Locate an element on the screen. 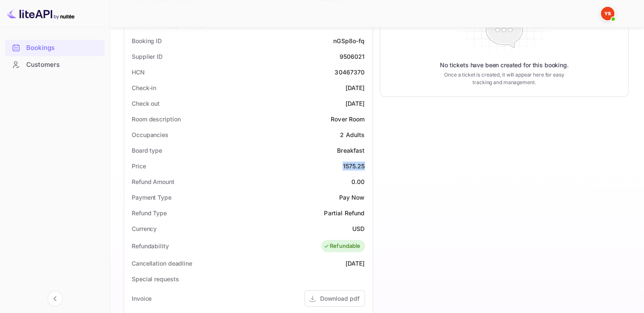  ya-tr-span: Price is located at coordinates (139, 166).